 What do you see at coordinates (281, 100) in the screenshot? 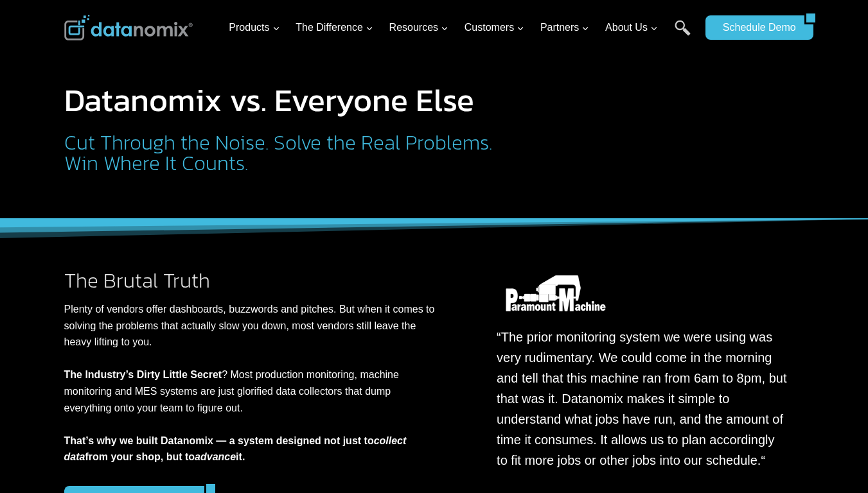
I see `h1: Datanomix vs. Everyone Else` at bounding box center [281, 100].